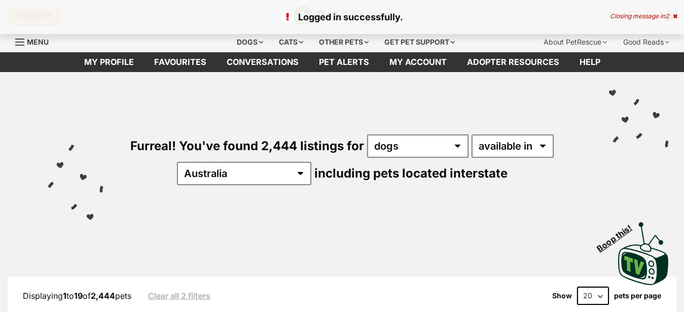 The image size is (684, 312). Describe the element at coordinates (410, 173) in the screenshot. I see `span: including pets located interstate` at that location.